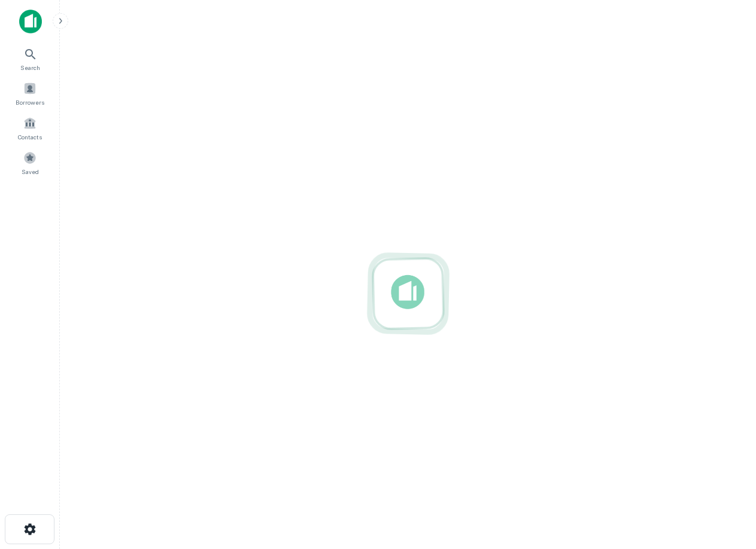  I want to click on div: Chat Widget, so click(726, 482).